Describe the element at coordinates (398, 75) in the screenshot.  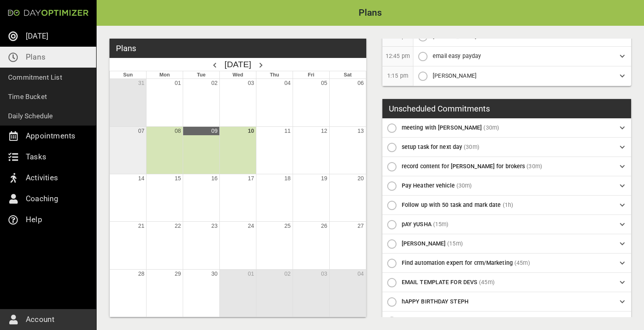
I see `p: 1:15 pm` at that location.